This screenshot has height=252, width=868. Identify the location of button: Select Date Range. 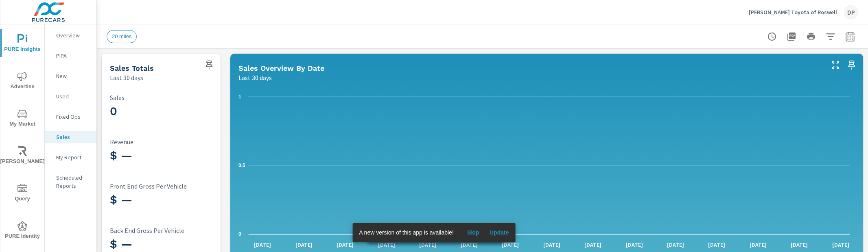
(850, 37).